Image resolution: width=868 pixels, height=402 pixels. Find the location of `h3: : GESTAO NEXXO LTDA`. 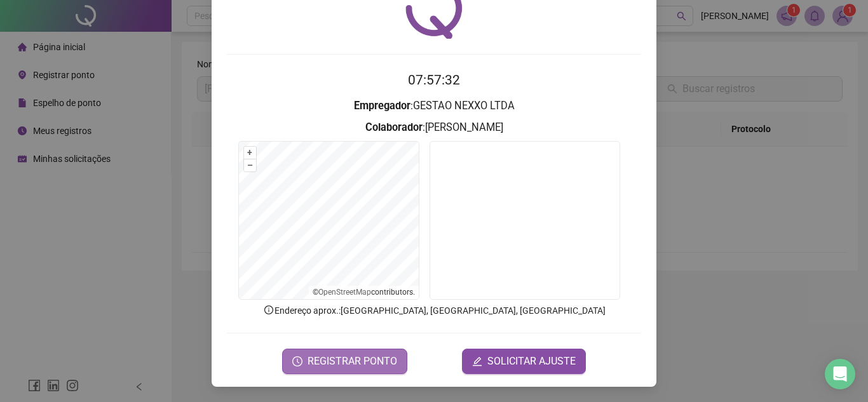

h3: : GESTAO NEXXO LTDA is located at coordinates (434, 106).